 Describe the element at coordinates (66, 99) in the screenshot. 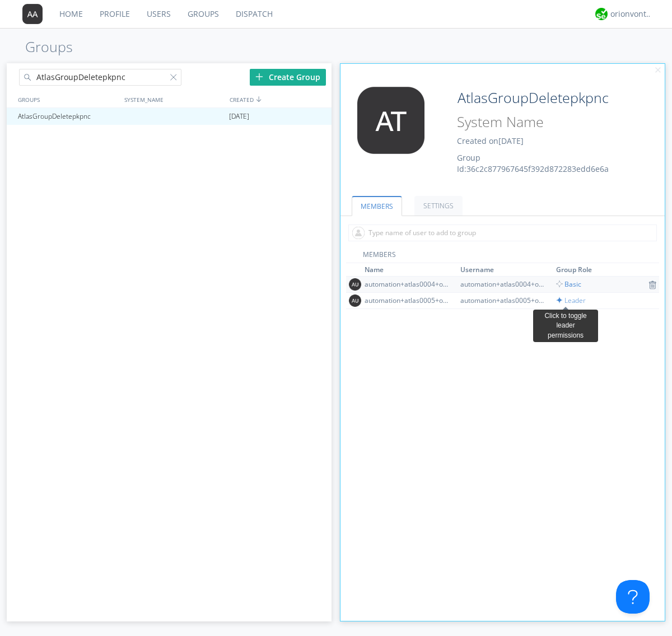

I see `div: GROUPS` at that location.